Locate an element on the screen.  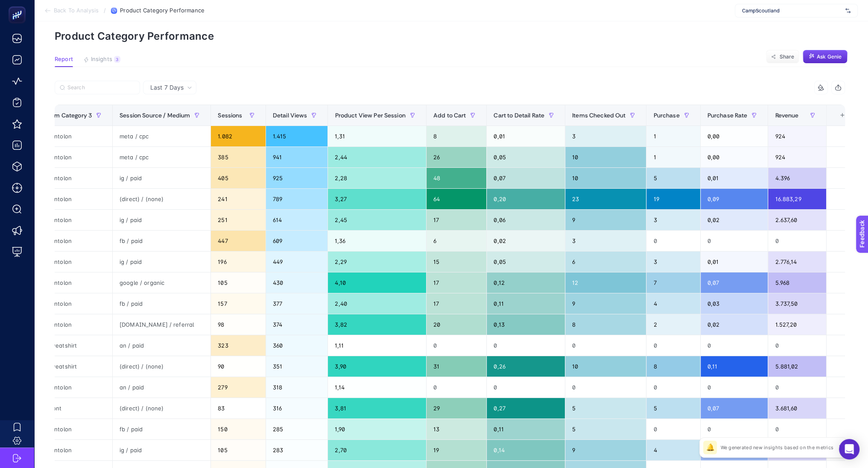
div: 4.396 is located at coordinates (797, 178).